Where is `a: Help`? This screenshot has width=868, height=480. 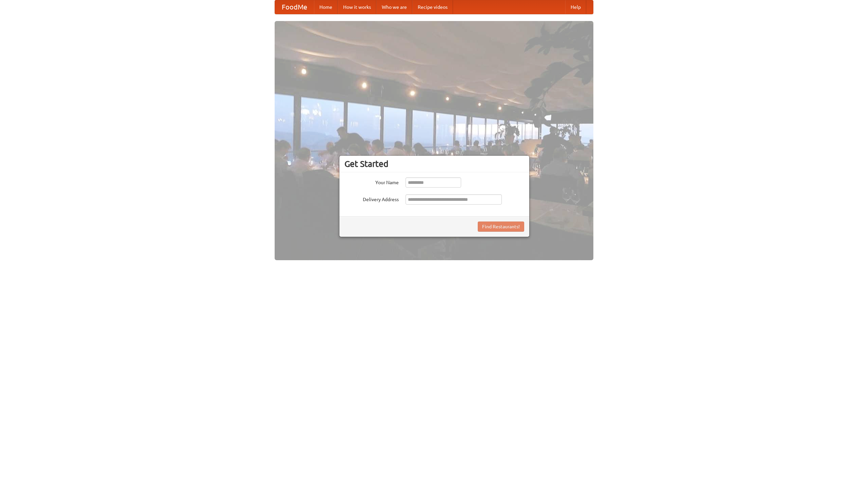 a: Help is located at coordinates (576, 7).